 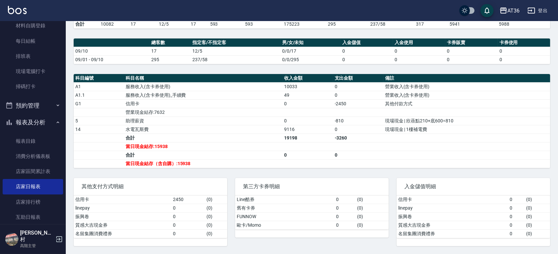 What do you see at coordinates (358, 138) in the screenshot?
I see `td: -3260` at bounding box center [358, 138].